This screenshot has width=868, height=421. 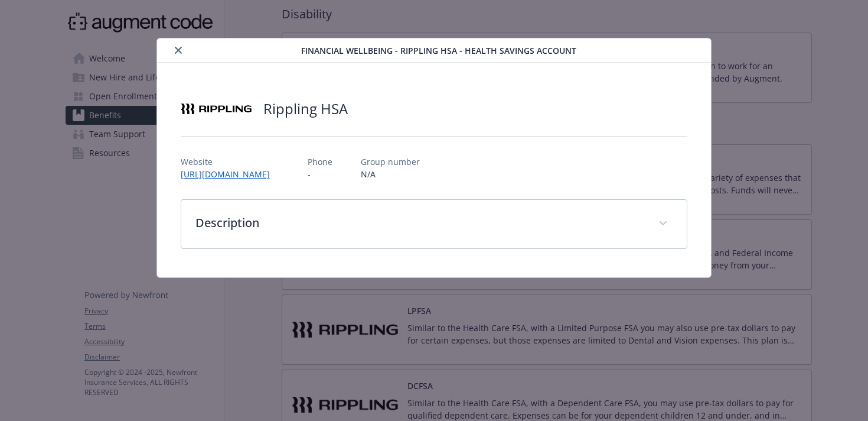 I want to click on button: close, so click(x=178, y=50).